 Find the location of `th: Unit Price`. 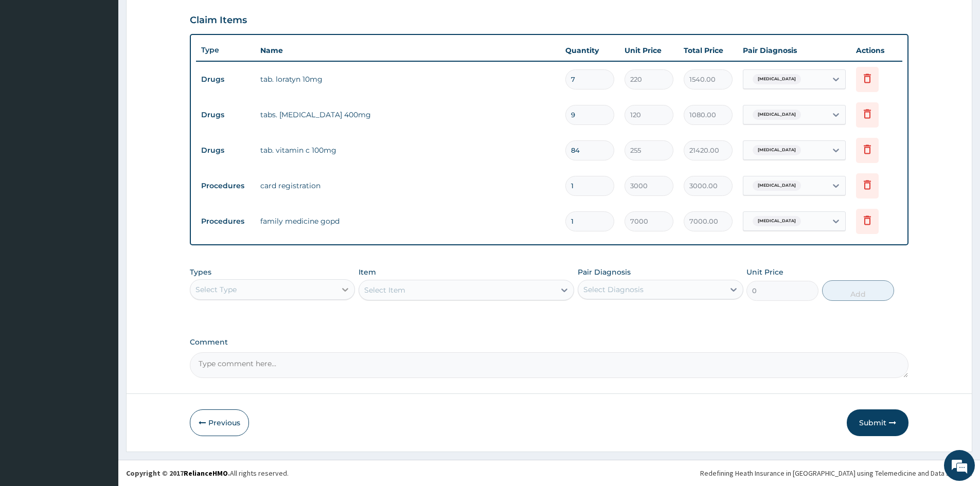

th: Unit Price is located at coordinates (649, 51).